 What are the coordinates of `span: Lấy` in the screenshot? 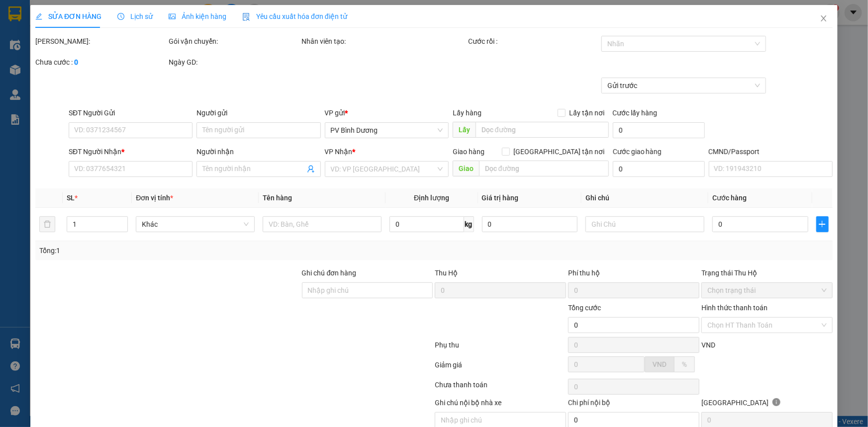 It's located at (464, 130).